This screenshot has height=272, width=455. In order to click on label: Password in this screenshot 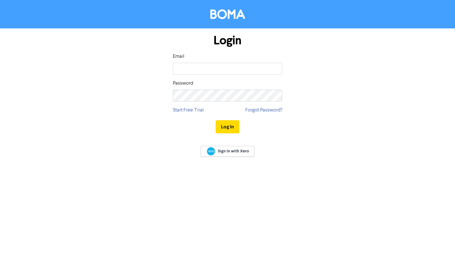, I will do `click(183, 83)`.